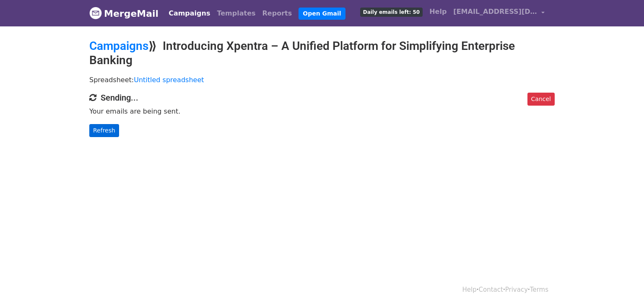  Describe the element at coordinates (541, 99) in the screenshot. I see `a: Cancel` at that location.